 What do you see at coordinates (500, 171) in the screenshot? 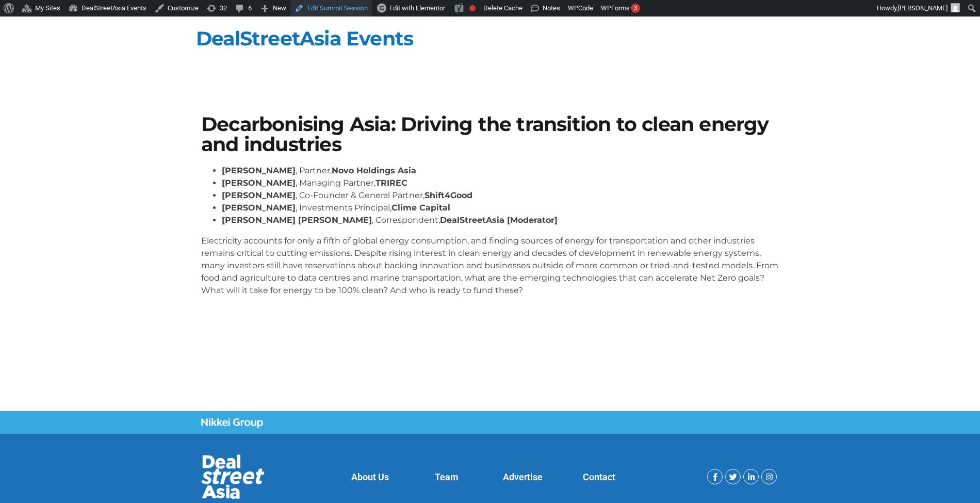
I see `li: , Partner,` at bounding box center [500, 171].